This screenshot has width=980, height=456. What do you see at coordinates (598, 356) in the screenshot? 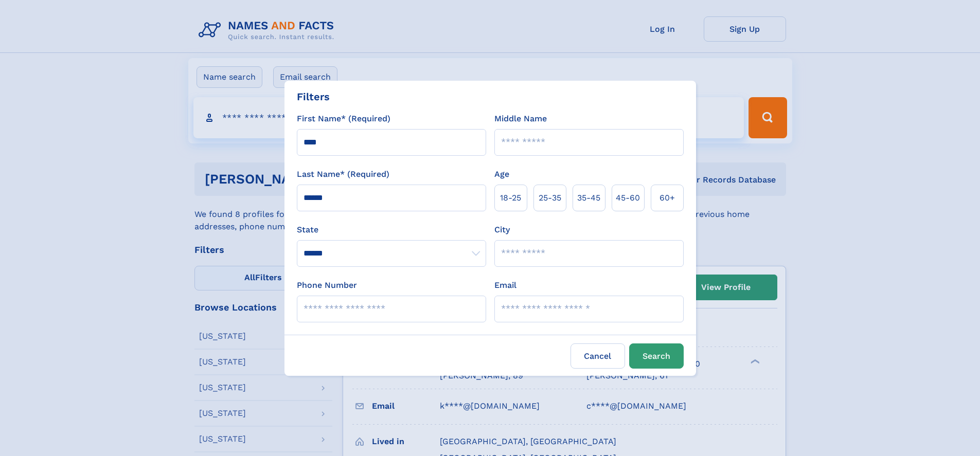
I see `label: Cancel` at bounding box center [598, 356].